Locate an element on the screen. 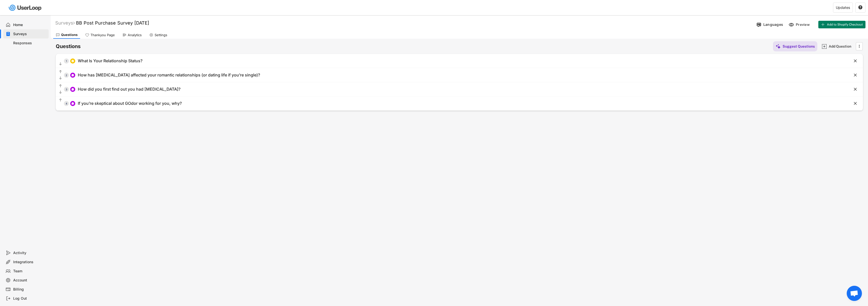 The image size is (868, 306). img: MagicMajor%20%28Purple%29.svg is located at coordinates (778, 47).